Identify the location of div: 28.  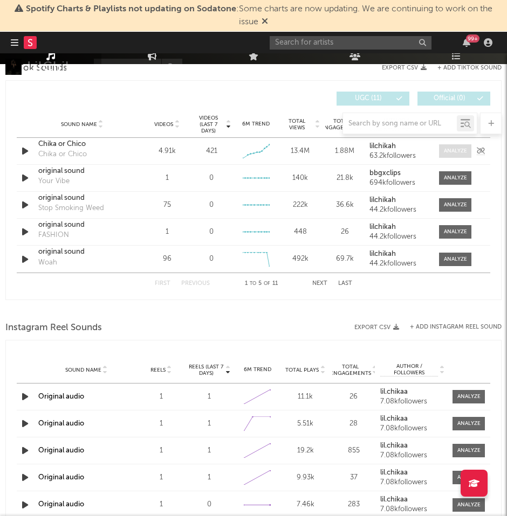
(353, 424).